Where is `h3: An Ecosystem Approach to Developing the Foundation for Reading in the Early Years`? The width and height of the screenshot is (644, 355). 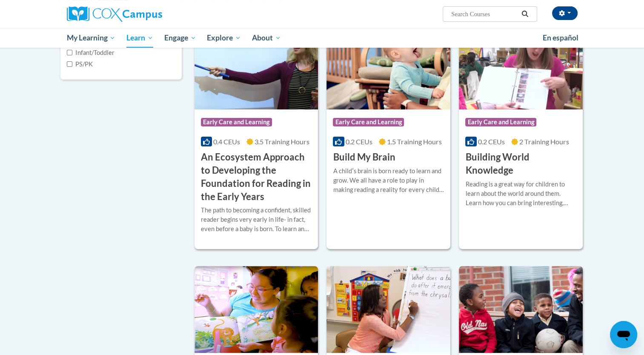 h3: An Ecosystem Approach to Developing the Foundation for Reading in the Early Years is located at coordinates (257, 177).